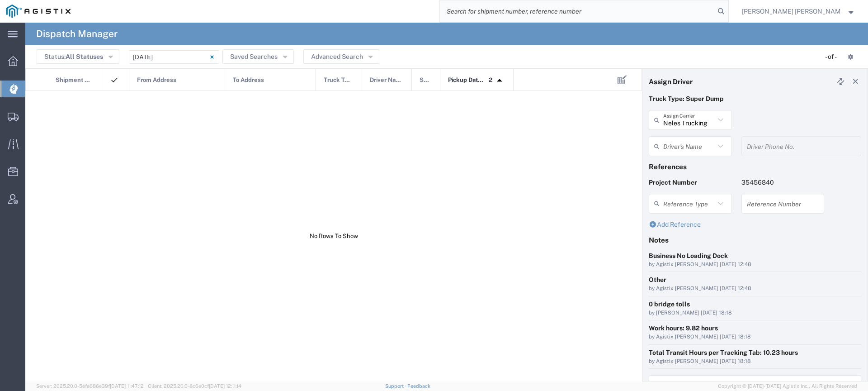  Describe the element at coordinates (39, 11) in the screenshot. I see `img: logo` at that location.